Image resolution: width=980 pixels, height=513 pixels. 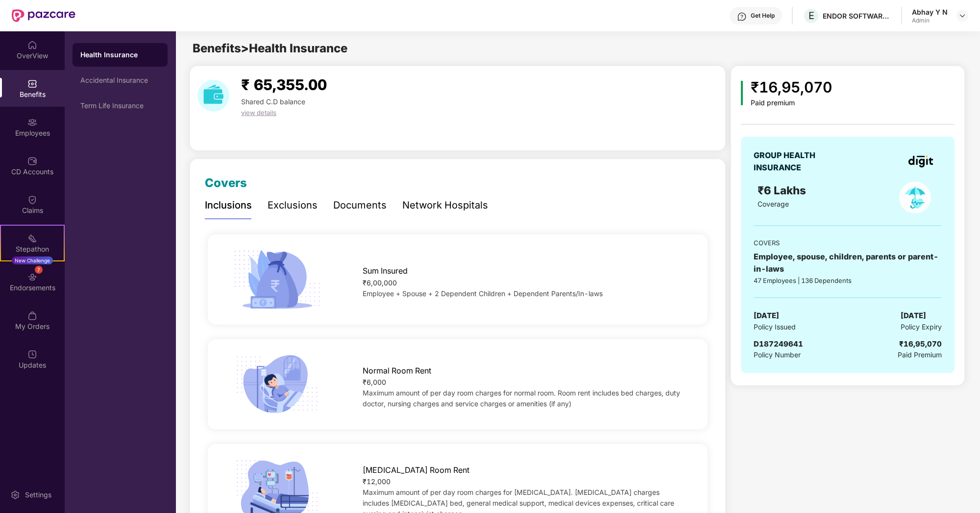 What do you see at coordinates (293, 205) in the screenshot?
I see `div: Exclusions` at bounding box center [293, 205].